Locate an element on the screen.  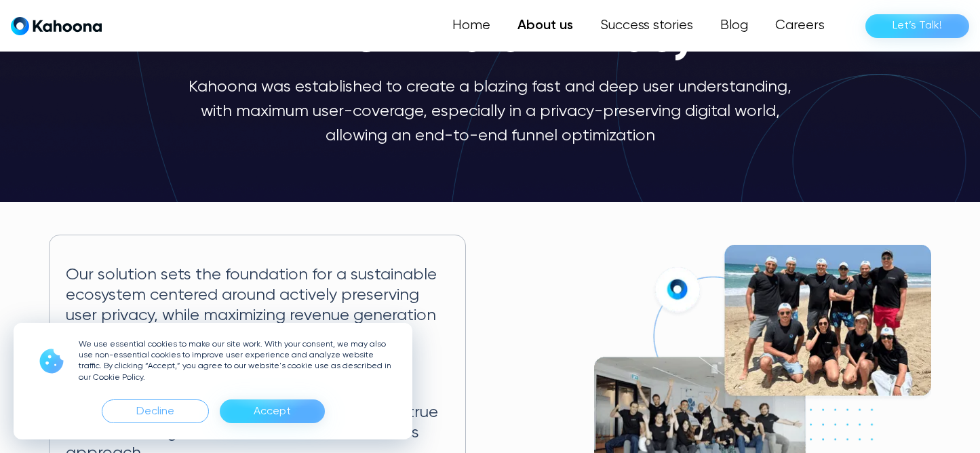
a: About us is located at coordinates (545, 25).